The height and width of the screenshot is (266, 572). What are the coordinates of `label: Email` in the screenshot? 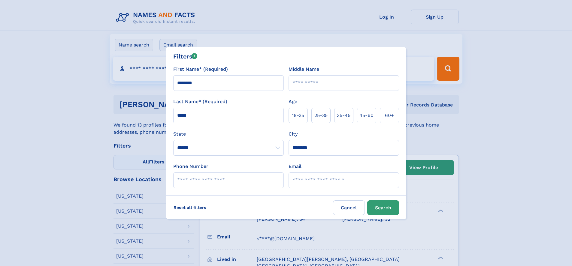 It's located at (295, 167).